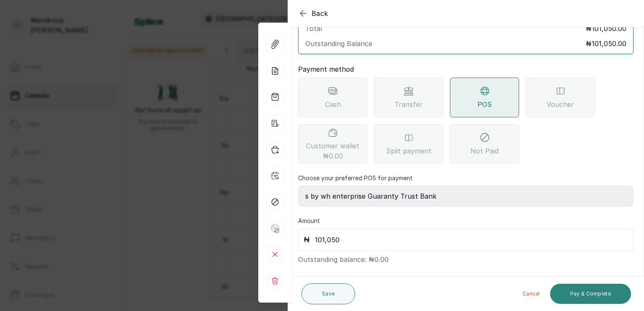  Describe the element at coordinates (333, 104) in the screenshot. I see `span: Cash` at that location.